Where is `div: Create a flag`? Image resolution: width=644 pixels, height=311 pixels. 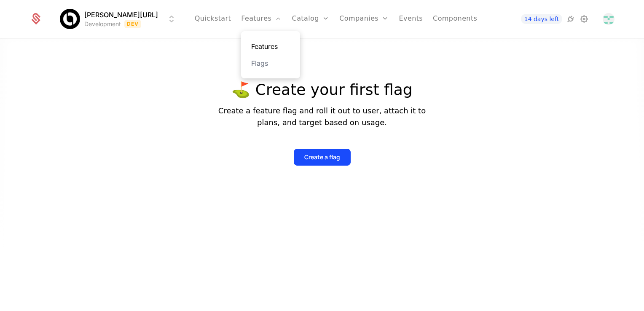 div: Create a flag is located at coordinates (322, 157).